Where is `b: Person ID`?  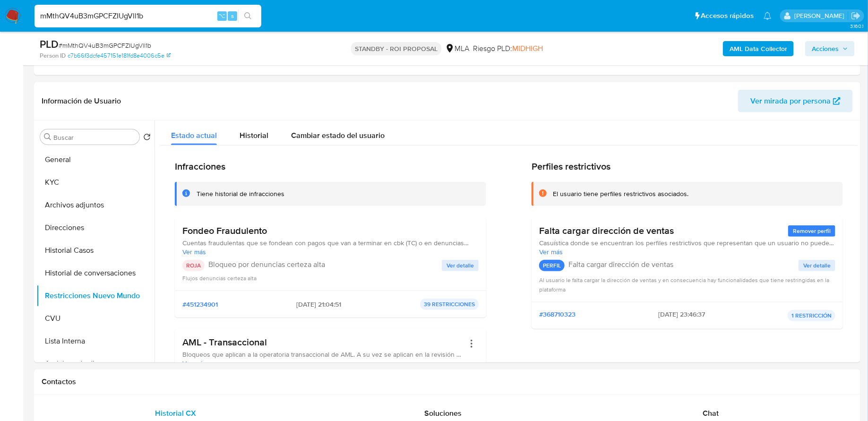 b: Person ID is located at coordinates (52, 56).